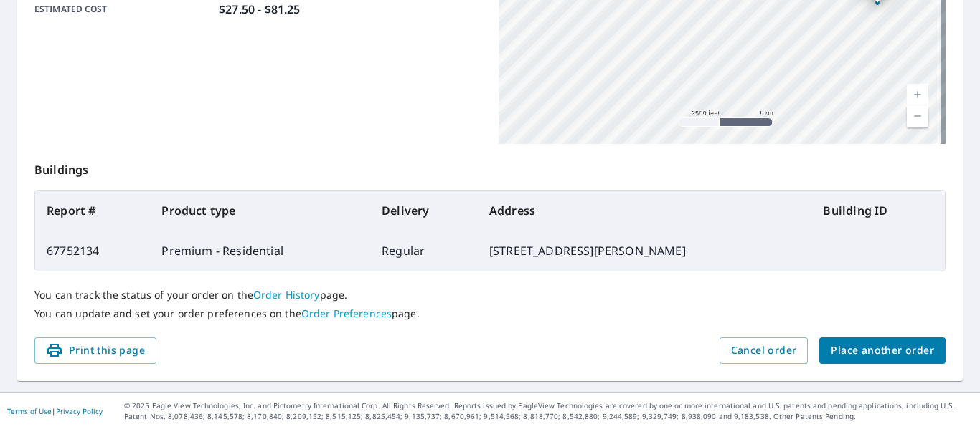  What do you see at coordinates (917, 116) in the screenshot?
I see `a: Current Level 13, Zoom Out` at bounding box center [917, 116].